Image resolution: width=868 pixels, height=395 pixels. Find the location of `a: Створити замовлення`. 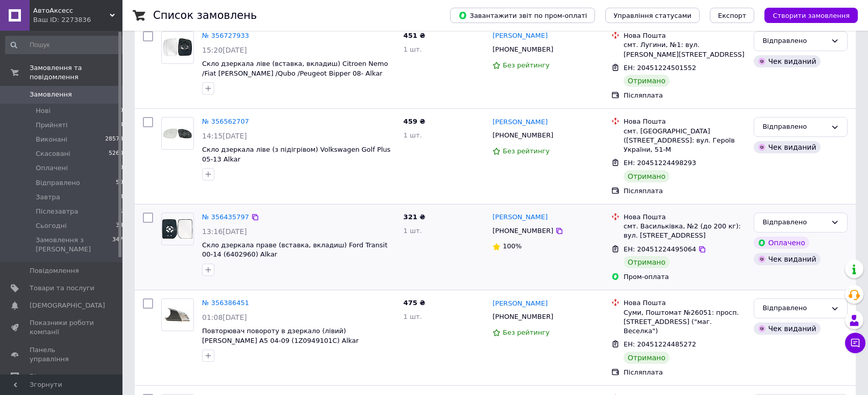

a: Створити замовлення is located at coordinates (806, 15).